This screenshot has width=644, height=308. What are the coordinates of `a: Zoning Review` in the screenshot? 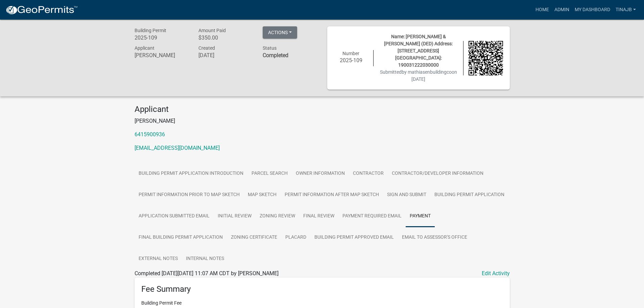 It's located at (277, 216).